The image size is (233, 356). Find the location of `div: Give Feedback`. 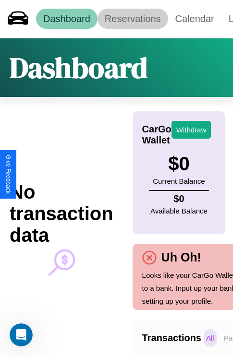

div: Give Feedback is located at coordinates (8, 174).